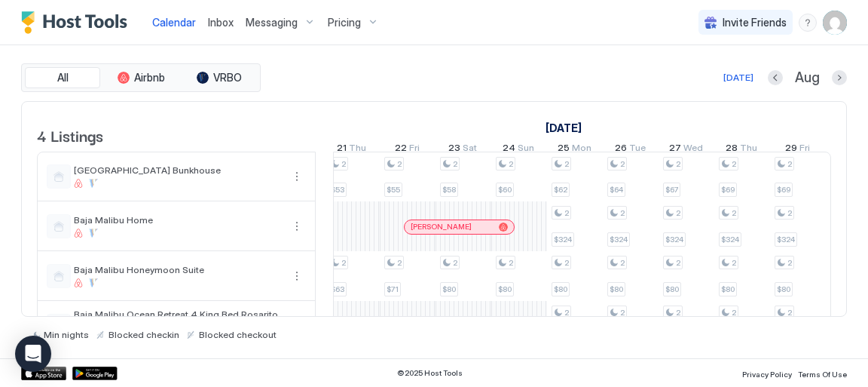  I want to click on span: Inbox, so click(221, 22).